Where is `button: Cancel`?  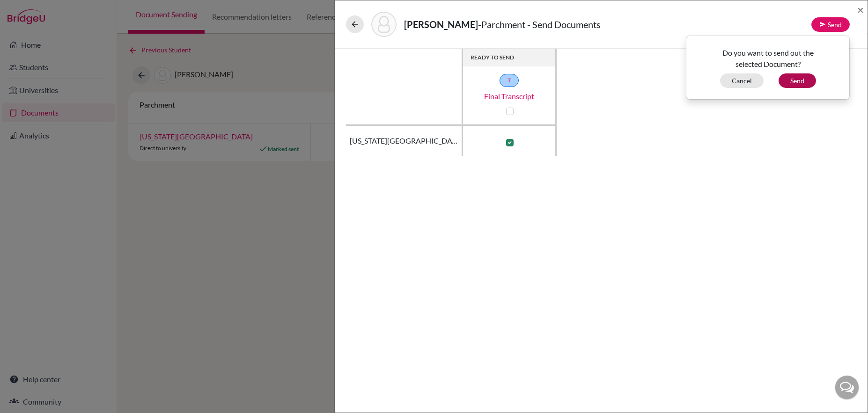 button: Cancel is located at coordinates (742, 80).